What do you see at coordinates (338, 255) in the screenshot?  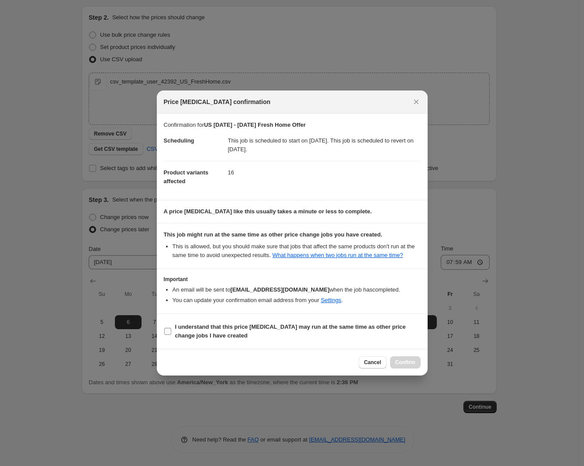 I see `a: What happens when two jobs run at the same time?` at bounding box center [338, 255].